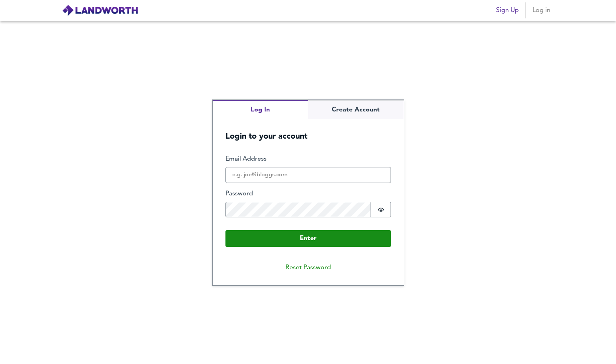 The width and height of the screenshot is (616, 364). Describe the element at coordinates (507, 10) in the screenshot. I see `button: Sign Up` at that location.